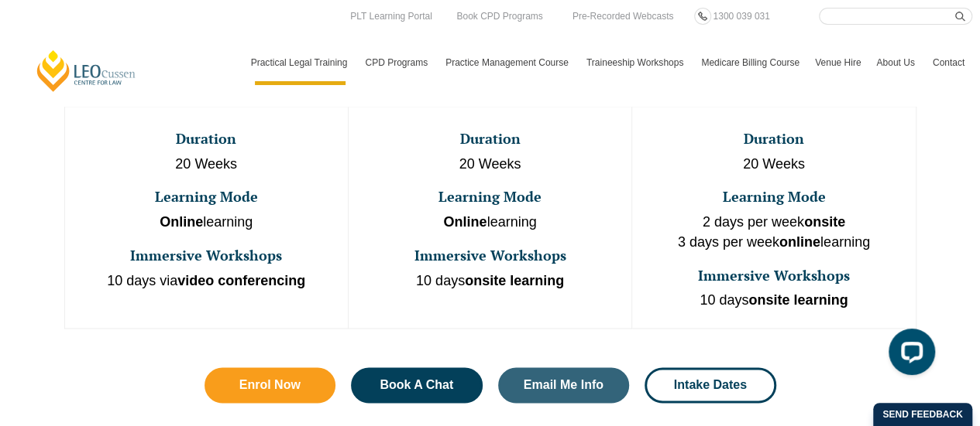 The height and width of the screenshot is (426, 980). Describe the element at coordinates (391, 16) in the screenshot. I see `a: PLT Learning Portal` at that location.